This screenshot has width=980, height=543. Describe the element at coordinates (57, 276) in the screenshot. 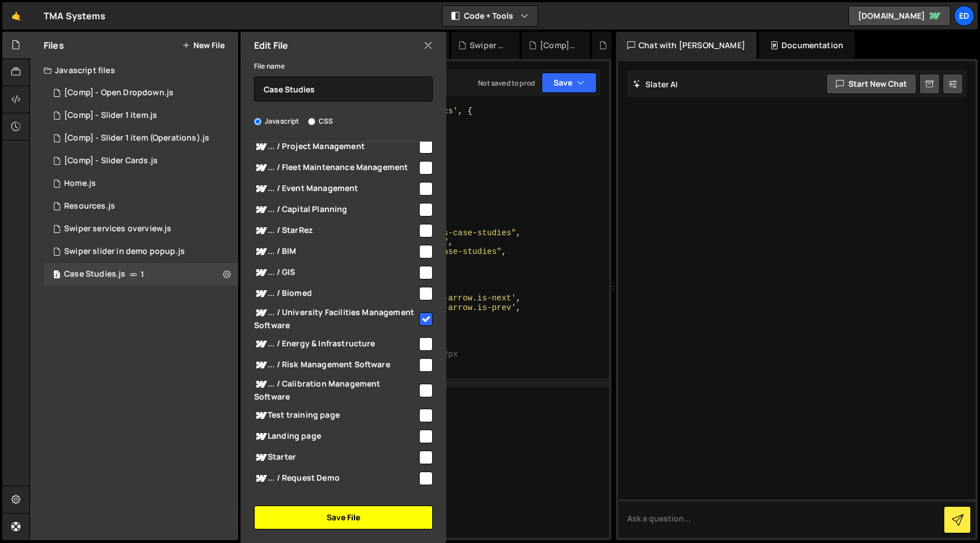

I see `span: 3` at that location.